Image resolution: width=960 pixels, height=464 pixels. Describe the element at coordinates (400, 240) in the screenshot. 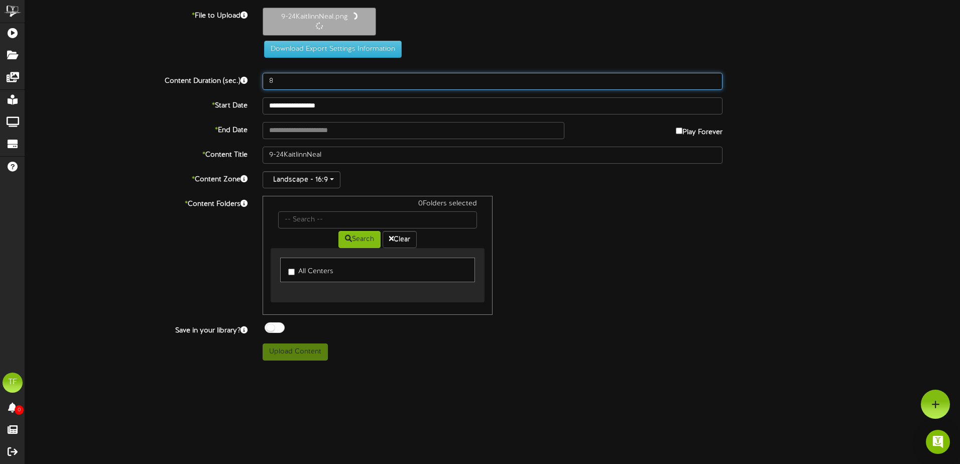

I see `button: Clear` at that location.